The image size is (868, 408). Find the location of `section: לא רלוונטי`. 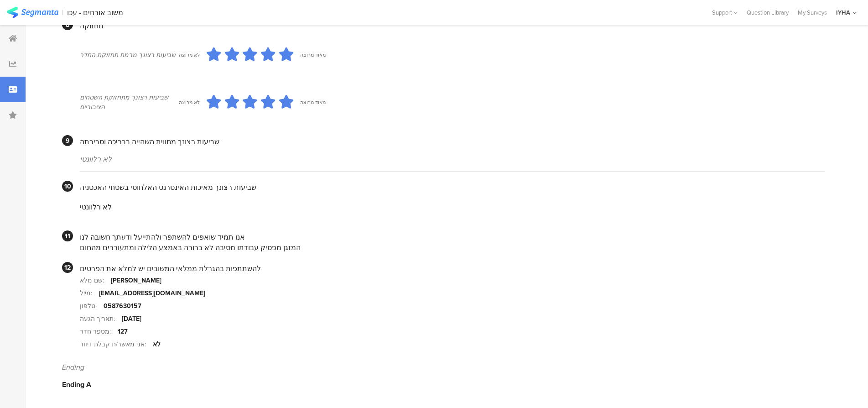

section: לא רלוונטי is located at coordinates (452, 206).